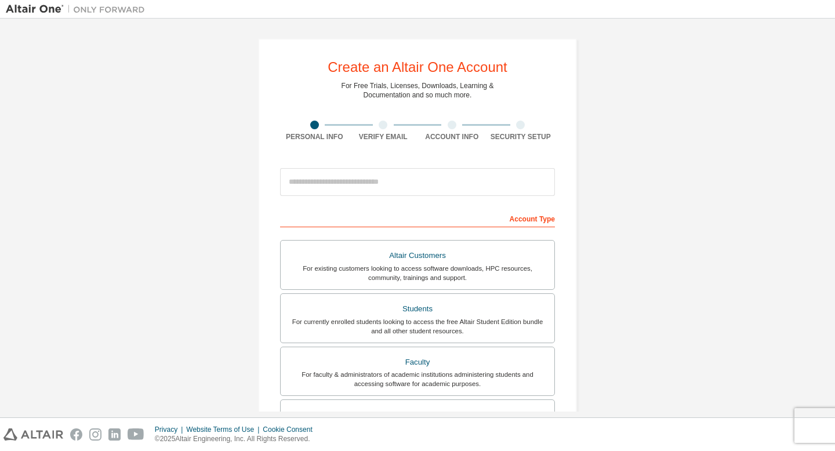 The image size is (835, 451). Describe the element at coordinates (170, 430) in the screenshot. I see `div: Privacy` at that location.